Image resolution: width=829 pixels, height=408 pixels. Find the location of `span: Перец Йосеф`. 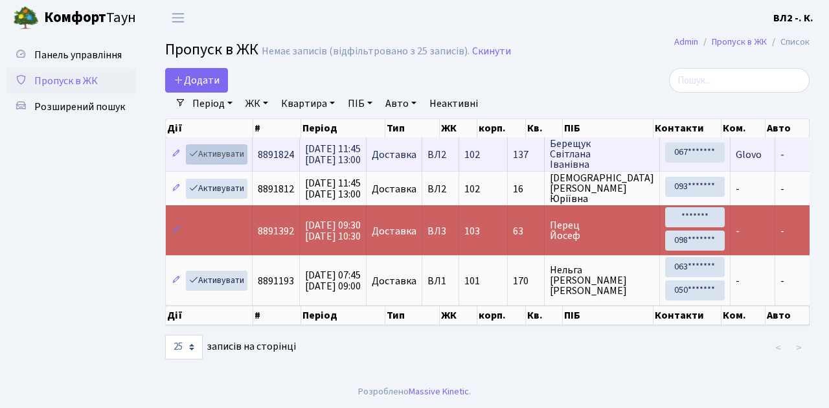

span: Перец Йосеф is located at coordinates (602, 231).